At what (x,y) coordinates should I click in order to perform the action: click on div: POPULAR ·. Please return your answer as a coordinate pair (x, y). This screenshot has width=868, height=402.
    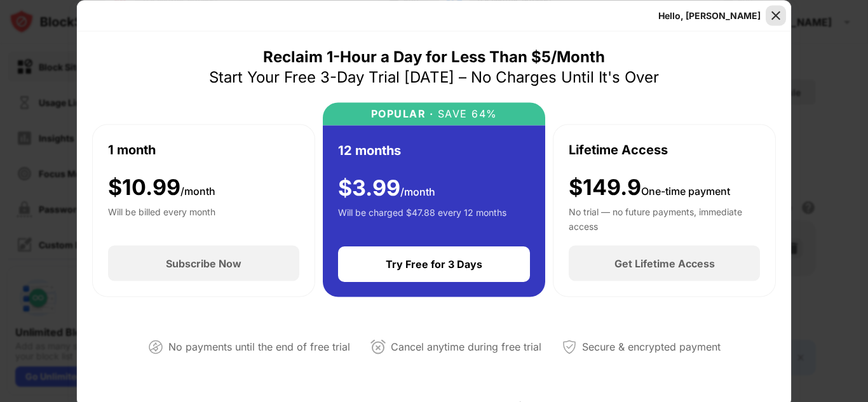
    Looking at the image, I should click on (402, 113).